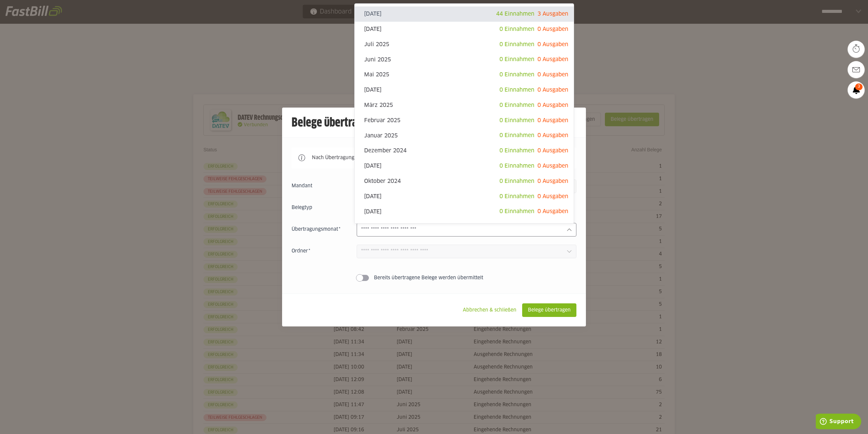  I want to click on sl-option: Juli 2024, so click(464, 227).